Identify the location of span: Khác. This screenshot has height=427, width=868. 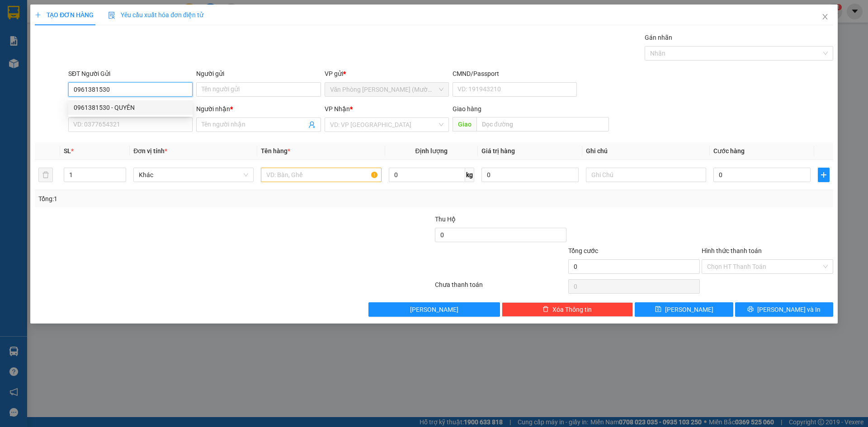
(194, 175).